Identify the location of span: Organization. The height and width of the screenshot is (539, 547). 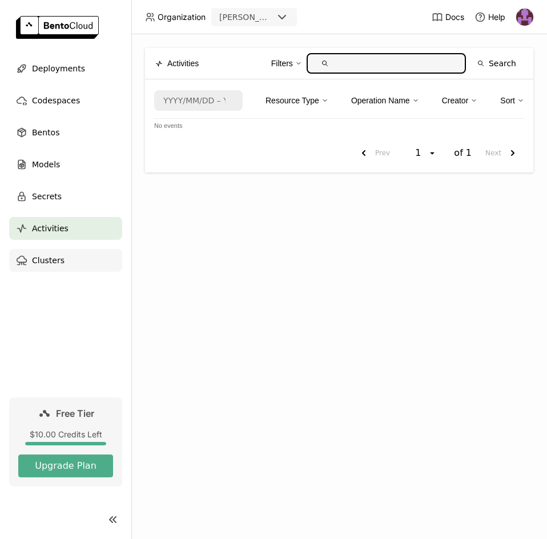
(181, 17).